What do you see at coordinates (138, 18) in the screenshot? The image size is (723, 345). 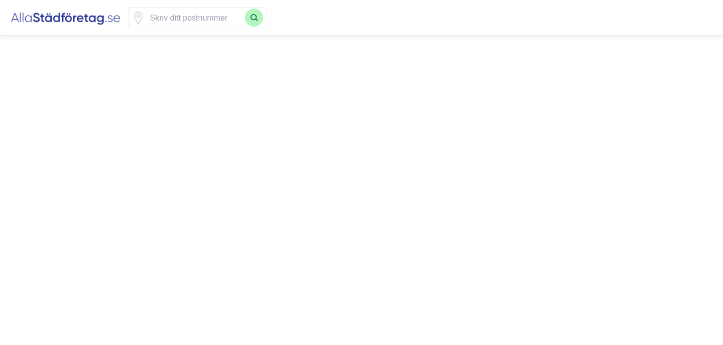 I see `span: Klicka för att använda din position.` at bounding box center [138, 18].